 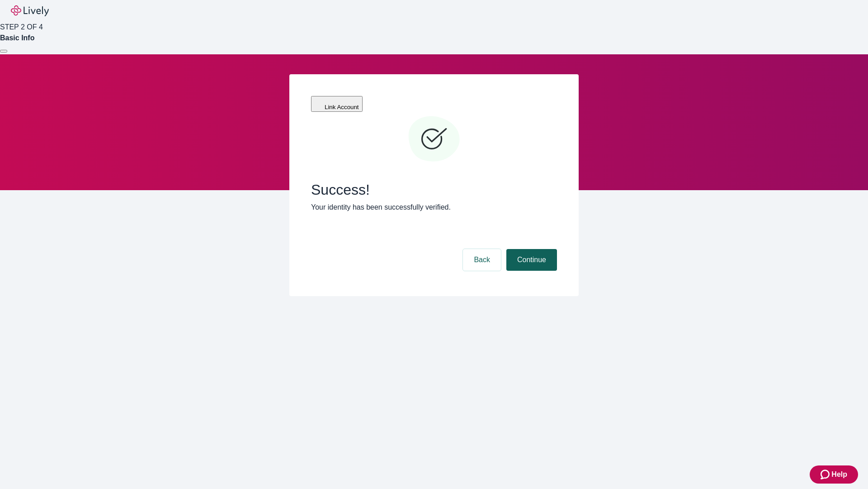 I want to click on svg: Zendesk support icon, so click(x=826, y=474).